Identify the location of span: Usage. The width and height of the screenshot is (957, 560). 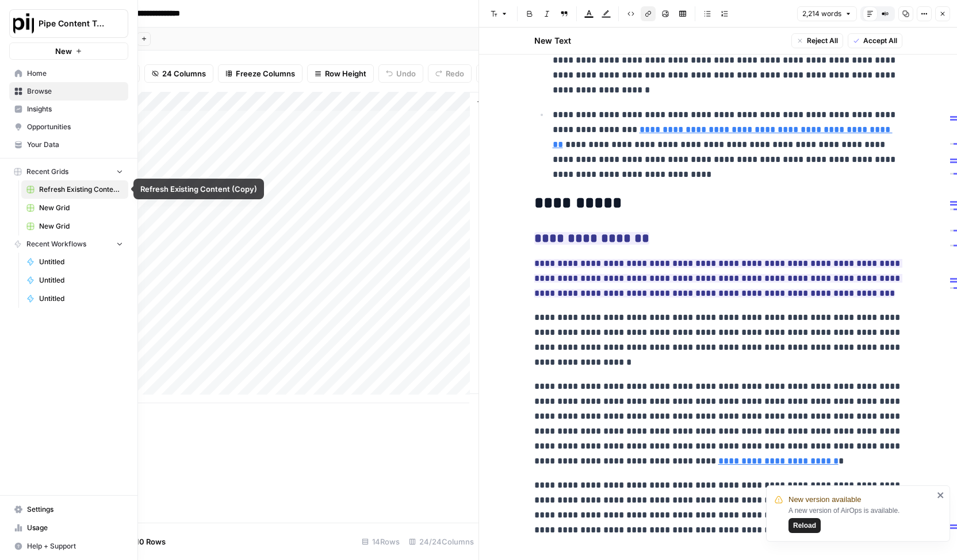
(75, 528).